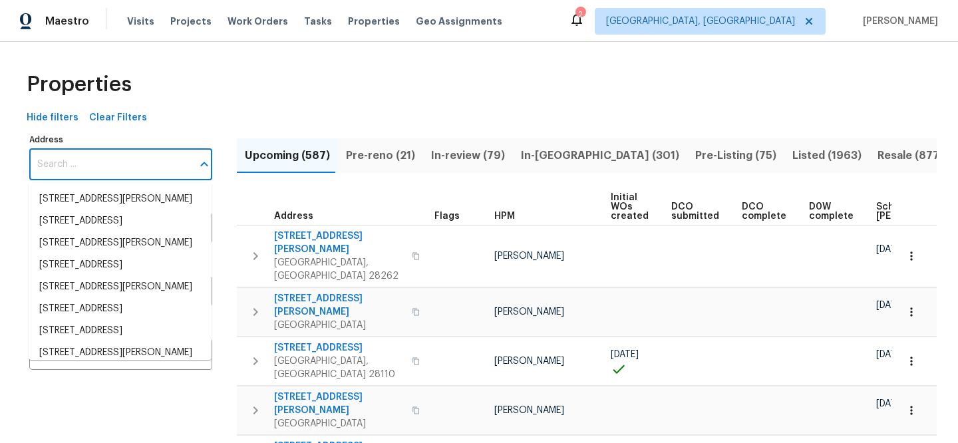  What do you see at coordinates (580, 15) in the screenshot?
I see `div: 2` at bounding box center [580, 15].